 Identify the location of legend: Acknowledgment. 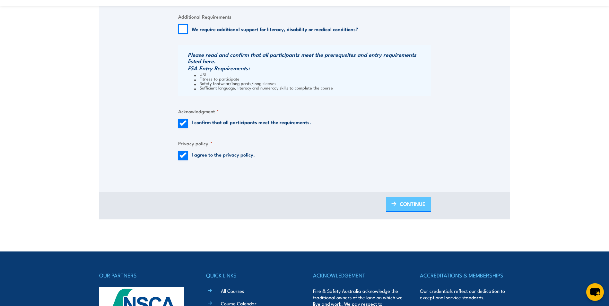
(198, 111).